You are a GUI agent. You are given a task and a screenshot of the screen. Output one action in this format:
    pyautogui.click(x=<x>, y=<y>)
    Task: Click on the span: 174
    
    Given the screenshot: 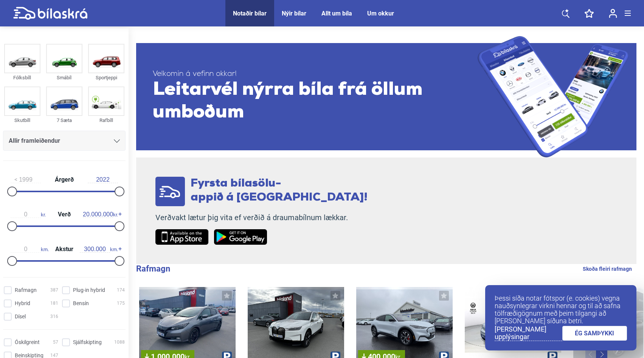 What is the action you would take?
    pyautogui.click(x=120, y=290)
    